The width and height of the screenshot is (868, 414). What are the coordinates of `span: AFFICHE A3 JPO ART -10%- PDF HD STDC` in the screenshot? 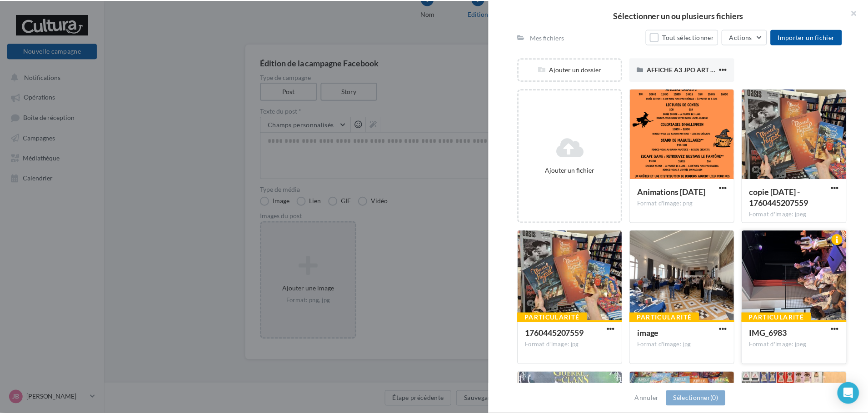 It's located at (711, 69).